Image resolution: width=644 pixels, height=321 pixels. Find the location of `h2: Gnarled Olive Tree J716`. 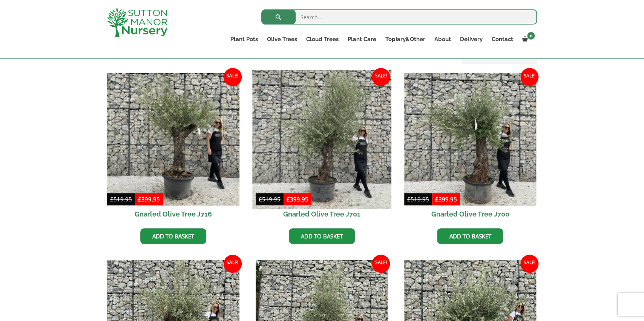

h2: Gnarled Olive Tree J716 is located at coordinates (173, 214).